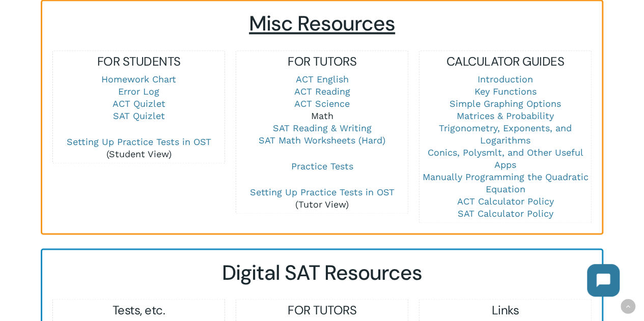  Describe the element at coordinates (322, 79) in the screenshot. I see `a: ACT English` at that location.